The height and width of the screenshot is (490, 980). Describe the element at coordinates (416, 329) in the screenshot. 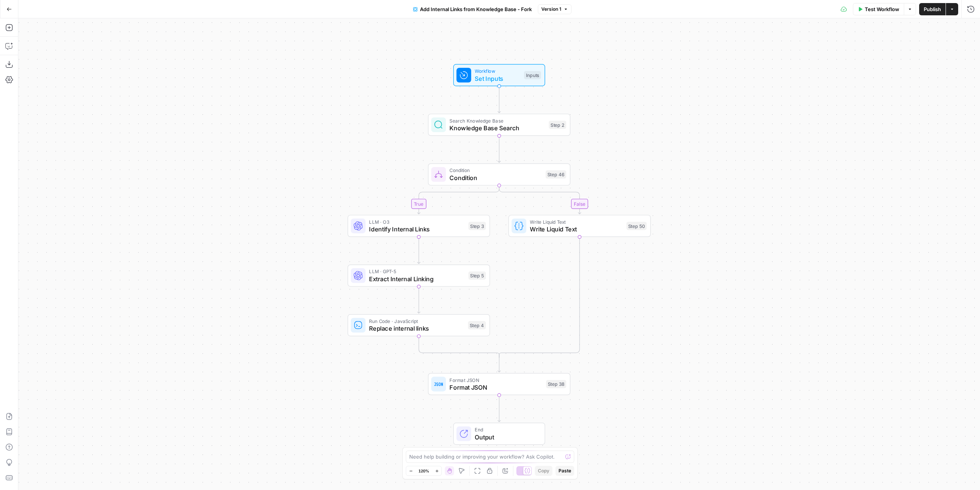

I see `span: Replace internal links` at that location.